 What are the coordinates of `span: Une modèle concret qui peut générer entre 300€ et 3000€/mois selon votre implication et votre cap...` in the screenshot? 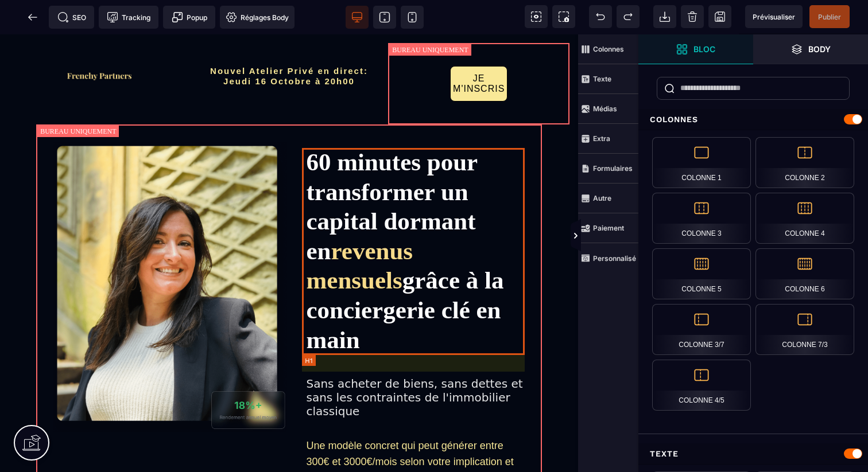 It's located at (409, 427).